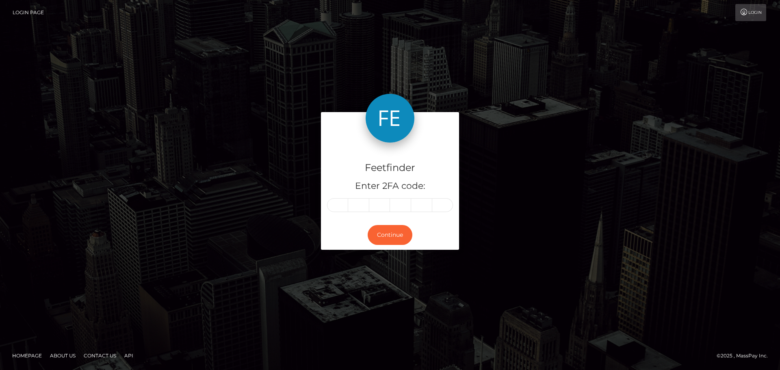 This screenshot has height=370, width=780. What do you see at coordinates (390, 118) in the screenshot?
I see `img: Feetfinder` at bounding box center [390, 118].